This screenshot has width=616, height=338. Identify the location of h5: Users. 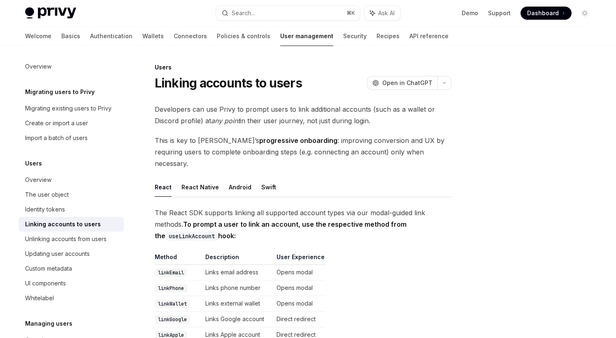
(33, 164).